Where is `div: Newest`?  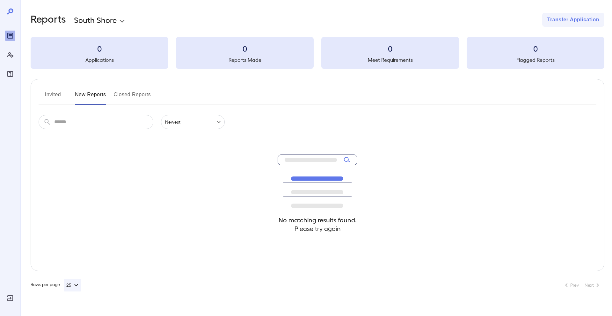
div: Newest is located at coordinates (193, 122).